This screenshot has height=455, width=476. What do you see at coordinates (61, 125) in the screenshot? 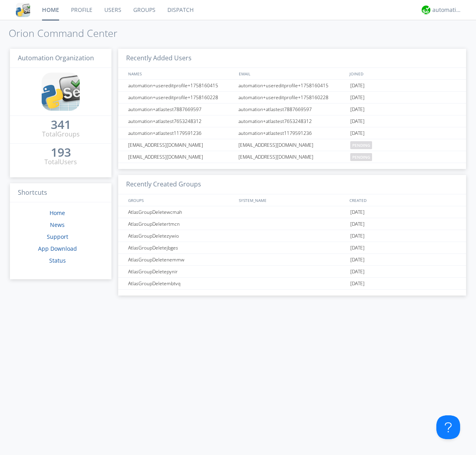
I see `a: 341` at bounding box center [61, 125].